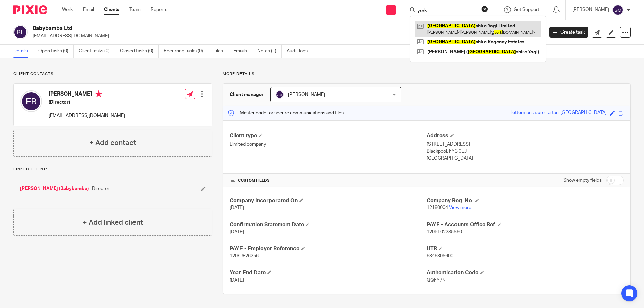 Image resolution: width=644 pixels, height=308 pixels. I want to click on a: Create task, so click(569, 32).